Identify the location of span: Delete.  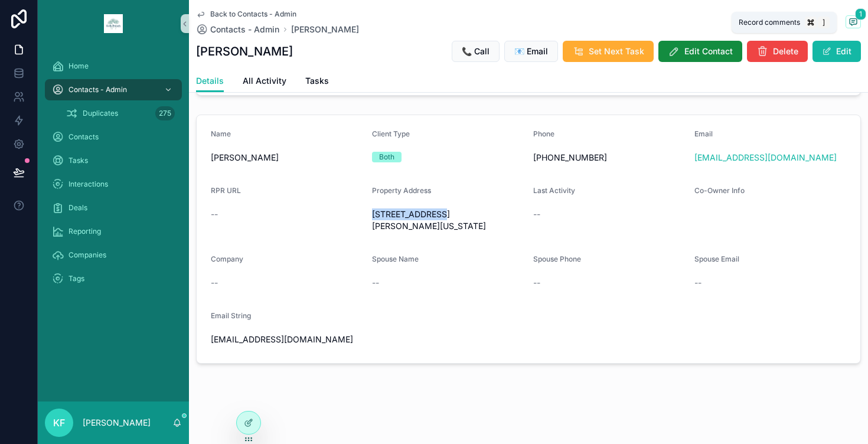
(786, 51).